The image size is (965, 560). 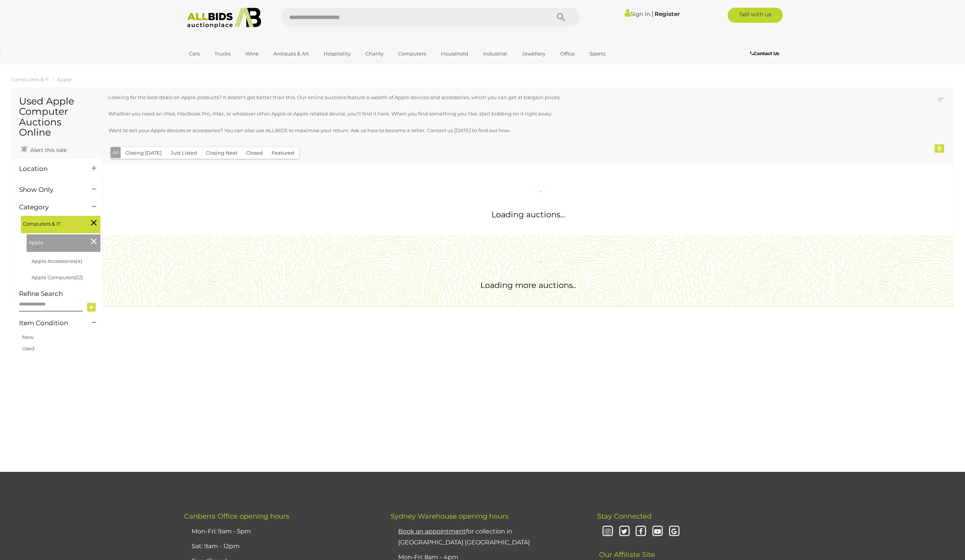 What do you see at coordinates (30, 79) in the screenshot?
I see `a: Computers & IT` at bounding box center [30, 79].